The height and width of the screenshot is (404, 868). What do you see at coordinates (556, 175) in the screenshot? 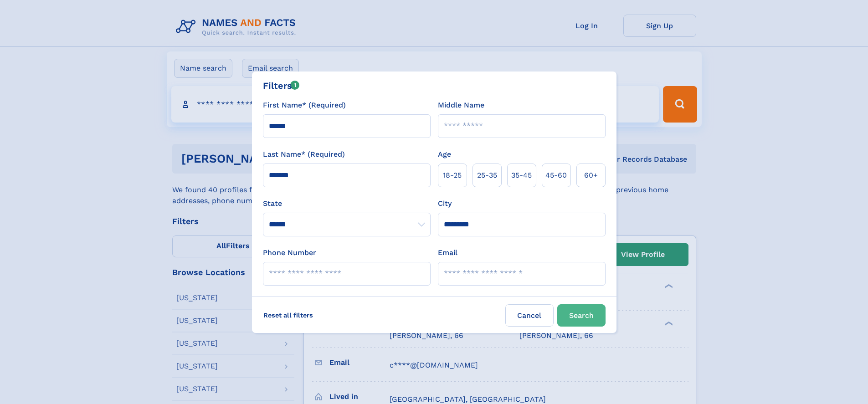
I see `span: 45‑60` at bounding box center [556, 175].